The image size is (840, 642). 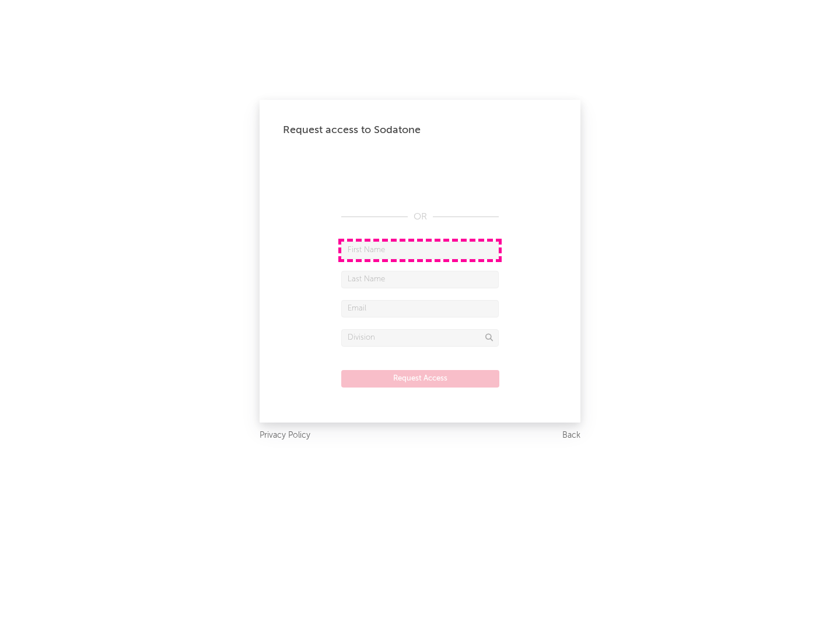 What do you see at coordinates (420, 130) in the screenshot?
I see `div: Request access to Sodatone` at bounding box center [420, 130].